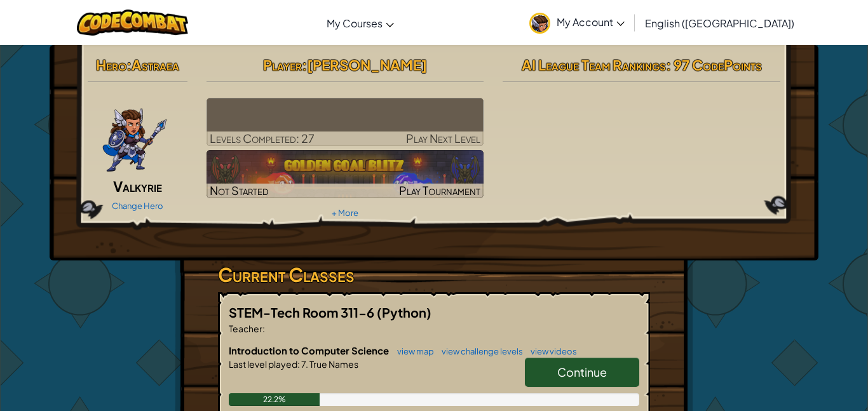 The height and width of the screenshot is (411, 868). What do you see at coordinates (593, 65) in the screenshot?
I see `span: AI League Team Rankings` at bounding box center [593, 65].